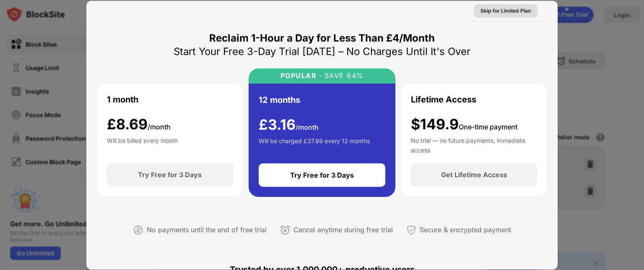 The width and height of the screenshot is (644, 270). I want to click on img: secured-payment, so click(411, 230).